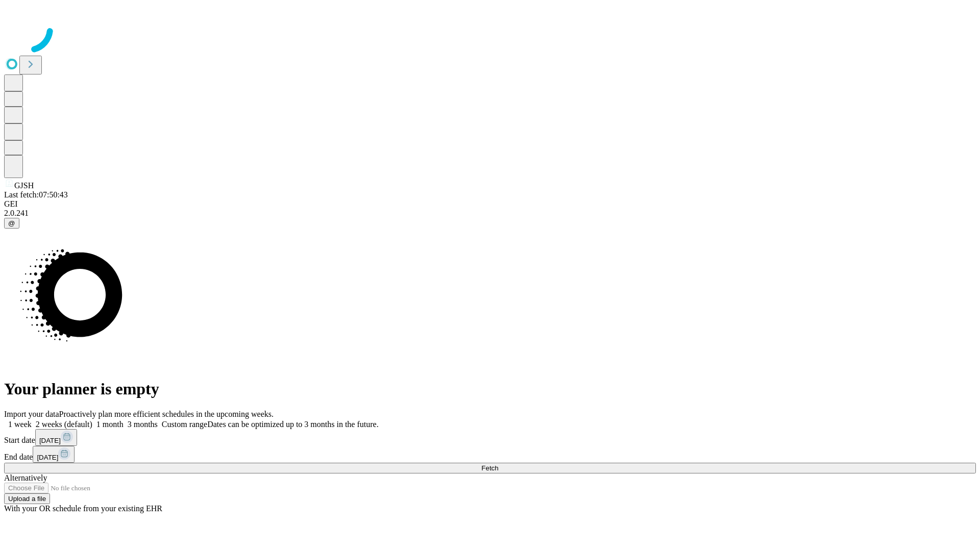 The image size is (980, 551). Describe the element at coordinates (490, 468) in the screenshot. I see `button: Fetch` at that location.